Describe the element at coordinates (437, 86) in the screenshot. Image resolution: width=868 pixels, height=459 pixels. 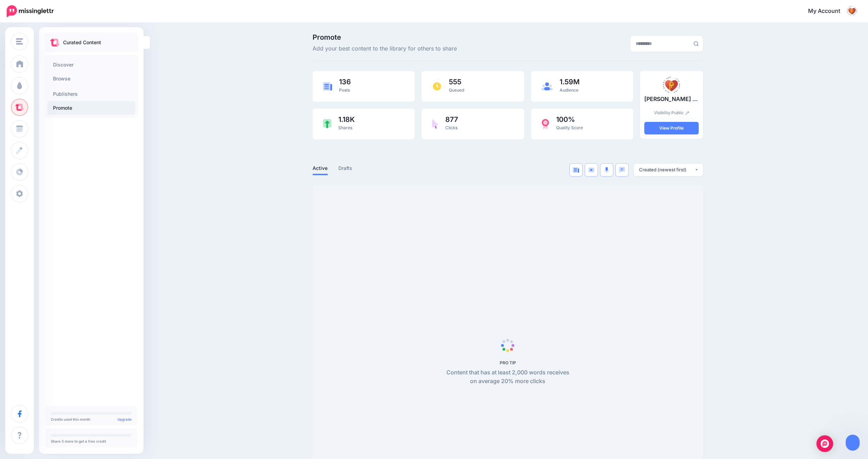
I see `img: clock.png` at that location.